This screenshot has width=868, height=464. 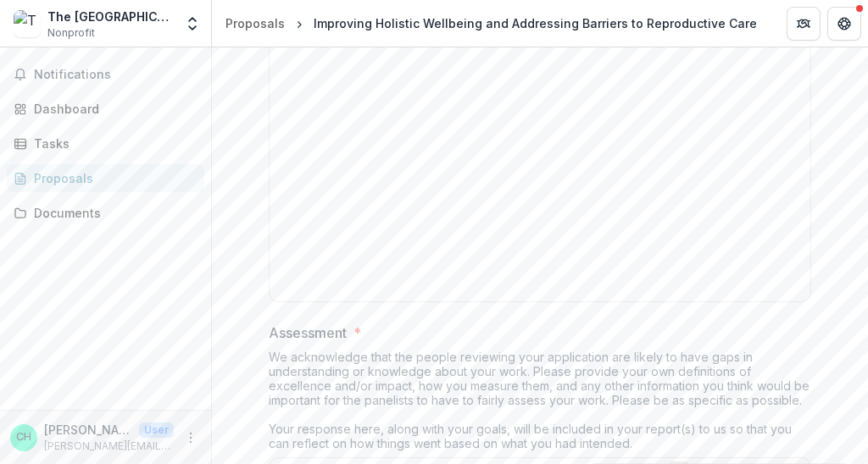 What do you see at coordinates (105, 143) in the screenshot?
I see `a: Tasks` at bounding box center [105, 143].